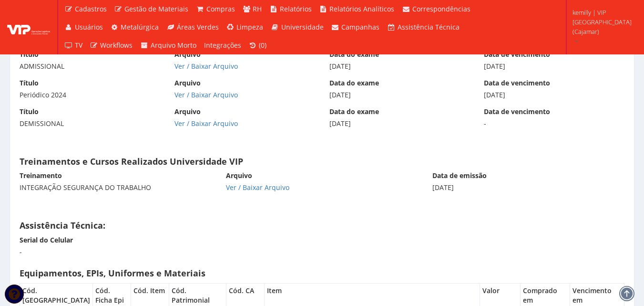 This screenshot has height=306, width=644. Describe the element at coordinates (169, 45) in the screenshot. I see `a: Arquivo Morto` at that location.